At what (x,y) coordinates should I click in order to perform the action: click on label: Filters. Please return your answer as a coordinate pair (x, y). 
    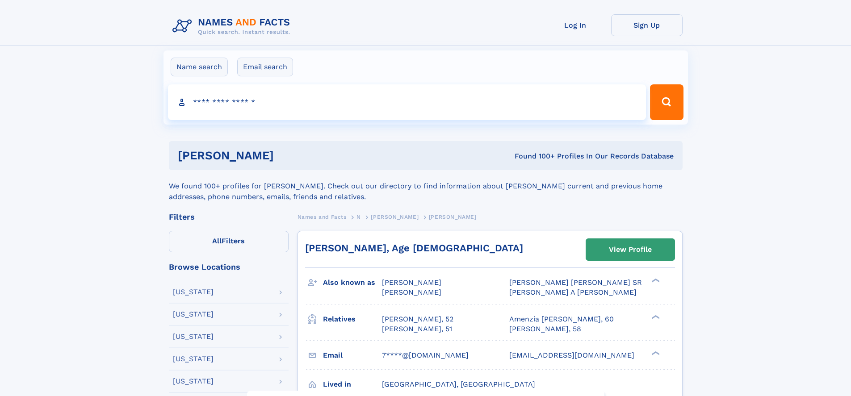
    Looking at the image, I should click on (229, 242).